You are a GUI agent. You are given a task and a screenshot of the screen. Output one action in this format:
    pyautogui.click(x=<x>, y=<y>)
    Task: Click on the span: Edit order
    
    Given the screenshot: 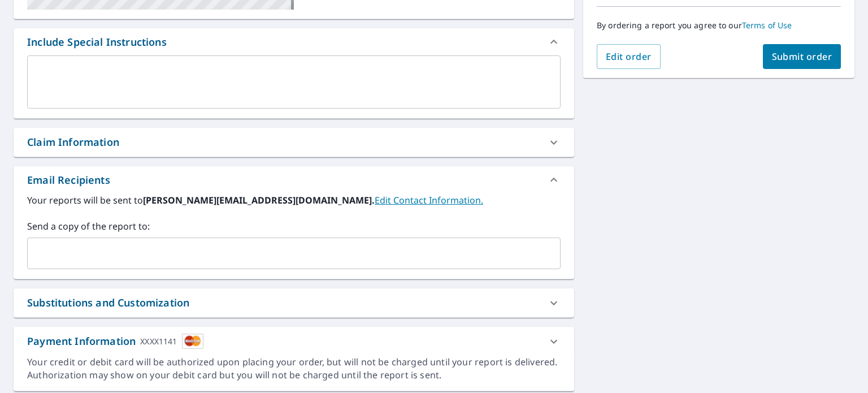 What is the action you would take?
    pyautogui.click(x=629, y=57)
    